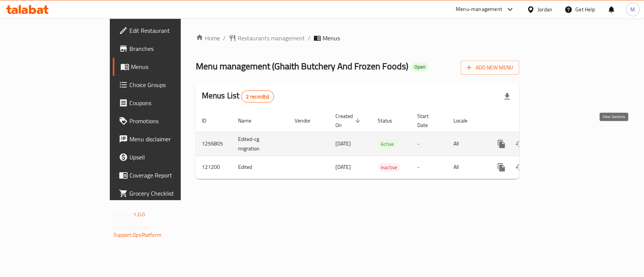 This screenshot has height=277, width=644. Describe the element at coordinates (170, 85) in the screenshot. I see `span: Choice Groups` at that location.